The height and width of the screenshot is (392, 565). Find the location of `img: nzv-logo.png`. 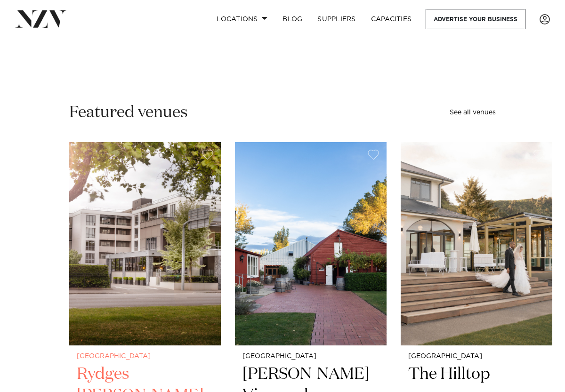

img: nzv-logo.png is located at coordinates (41, 19).